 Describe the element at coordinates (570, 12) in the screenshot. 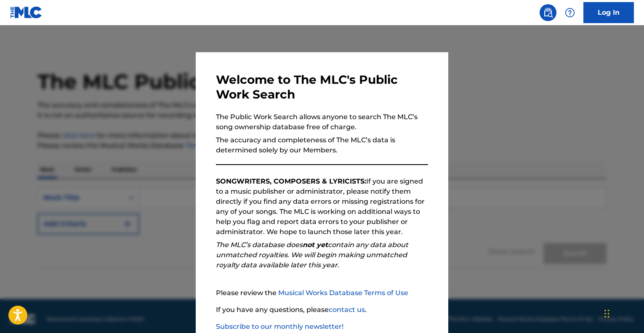

I see `div: Help` at that location.